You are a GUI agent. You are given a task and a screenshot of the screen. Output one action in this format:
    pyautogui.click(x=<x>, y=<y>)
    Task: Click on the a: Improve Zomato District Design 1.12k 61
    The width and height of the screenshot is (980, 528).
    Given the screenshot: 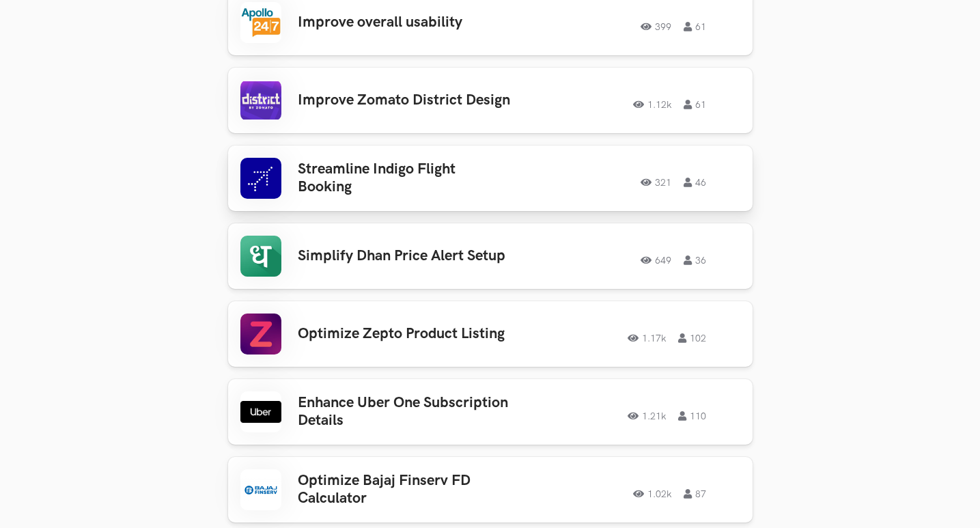 What is the action you would take?
    pyautogui.click(x=490, y=100)
    